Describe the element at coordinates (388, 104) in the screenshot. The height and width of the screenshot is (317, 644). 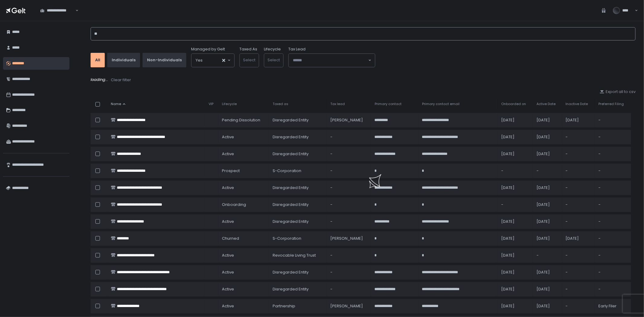
I see `span: Primary contact` at that location.